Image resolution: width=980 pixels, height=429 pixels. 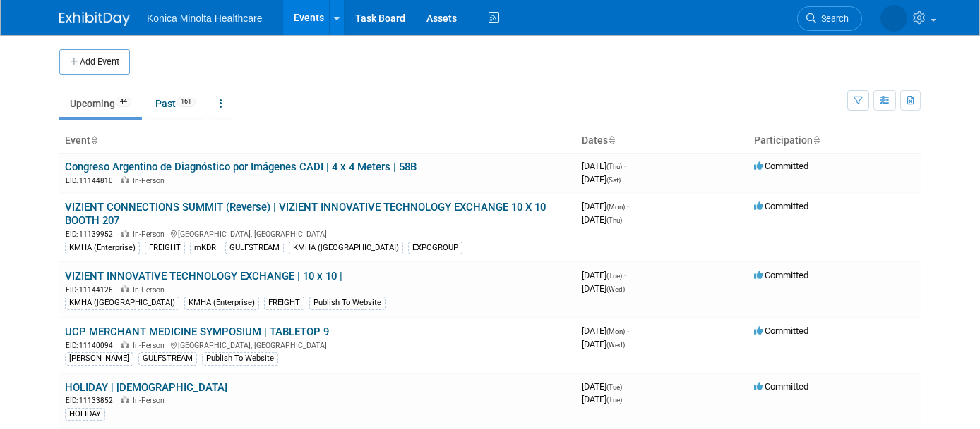 What do you see at coordinates (894, 18) in the screenshot?
I see `img: Annette O'Mahoney` at bounding box center [894, 18].